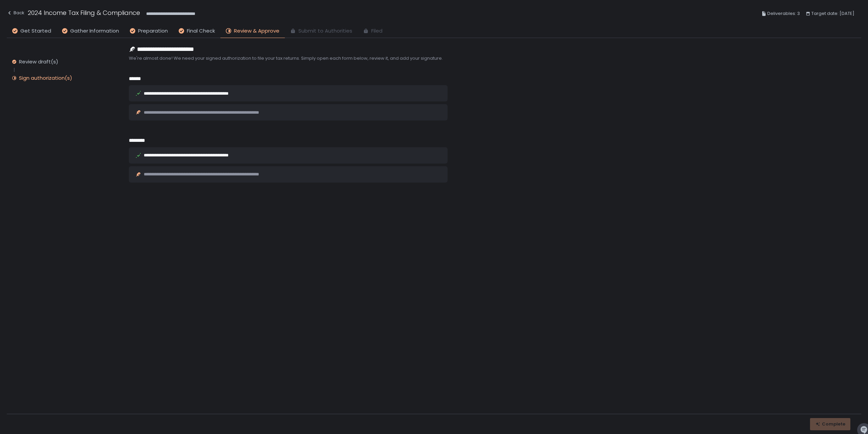  What do you see at coordinates (15, 14) in the screenshot?
I see `button: Back` at bounding box center [15, 14].